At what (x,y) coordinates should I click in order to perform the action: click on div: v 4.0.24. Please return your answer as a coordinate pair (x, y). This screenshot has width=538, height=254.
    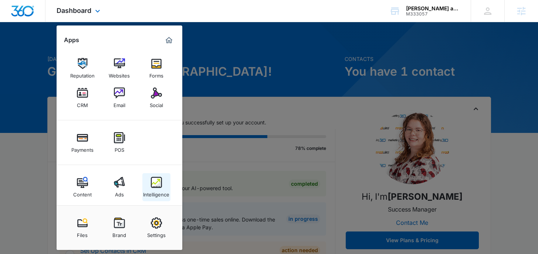
    Looking at the image, I should click on (28, 15).